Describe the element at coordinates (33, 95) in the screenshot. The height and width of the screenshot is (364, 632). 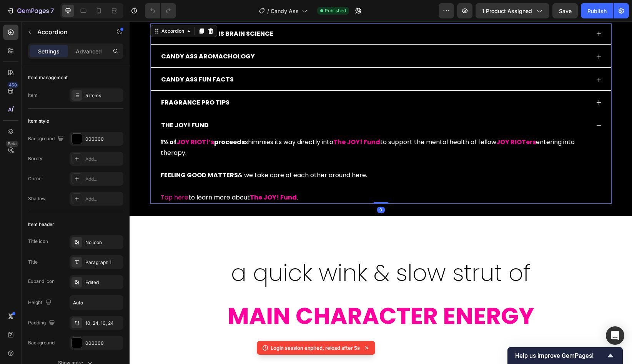
I see `div: Item` at that location.